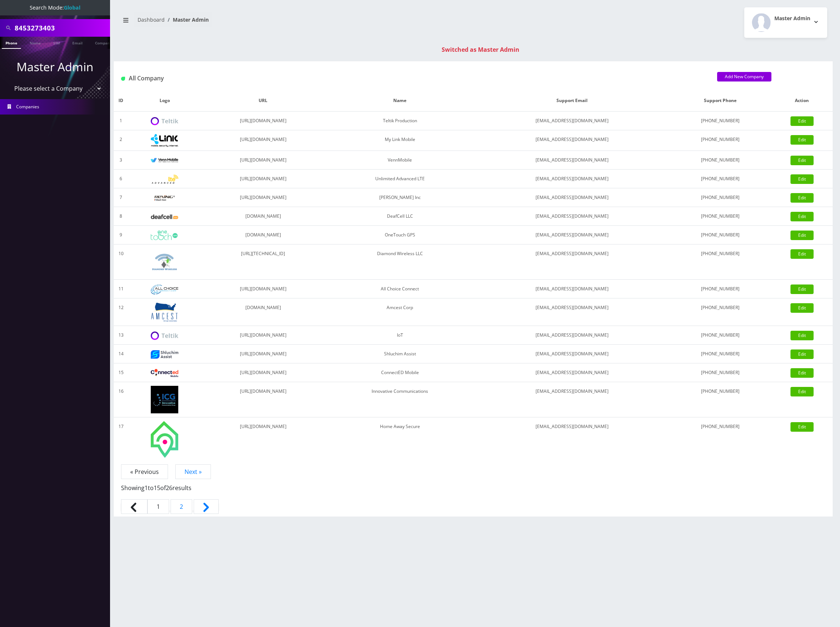 Image resolution: width=840 pixels, height=627 pixels. I want to click on img: ConnectED Mobile, so click(165, 373).